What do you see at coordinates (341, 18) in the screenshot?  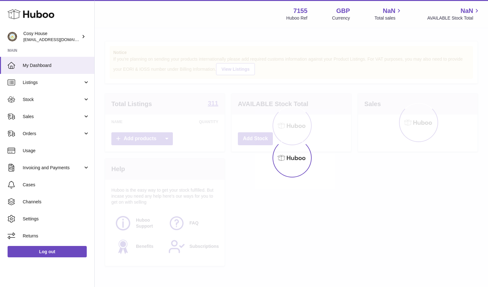 I see `div: Currency` at bounding box center [341, 18].